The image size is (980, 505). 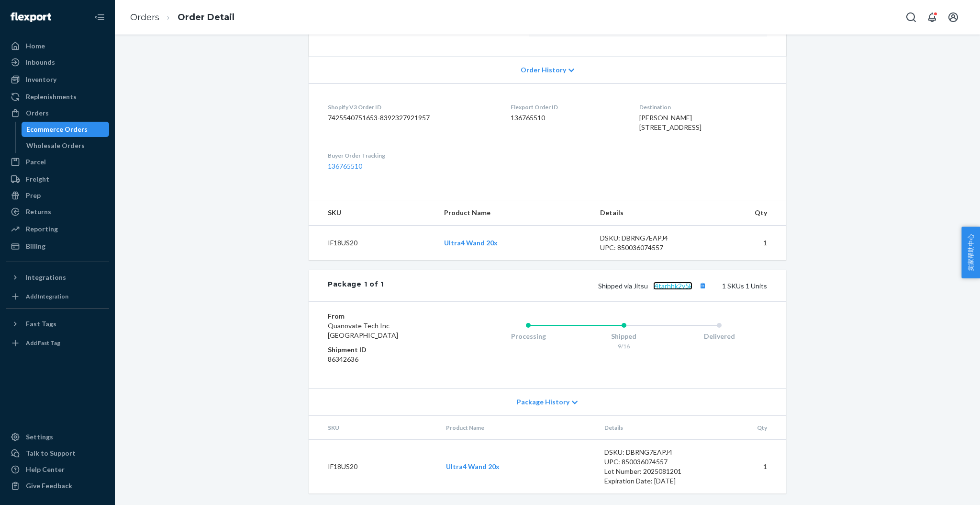 What do you see at coordinates (40, 62) in the screenshot?
I see `div: Inbounds` at bounding box center [40, 62].